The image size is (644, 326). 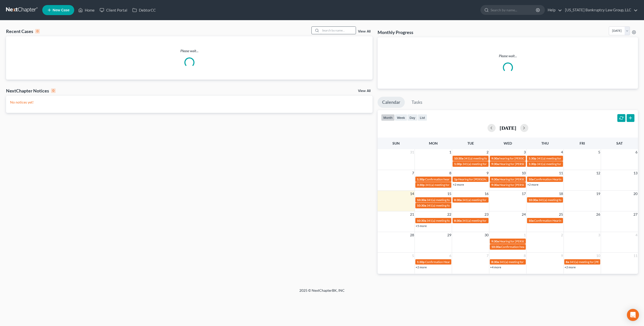 I want to click on span: 14, so click(x=412, y=194).